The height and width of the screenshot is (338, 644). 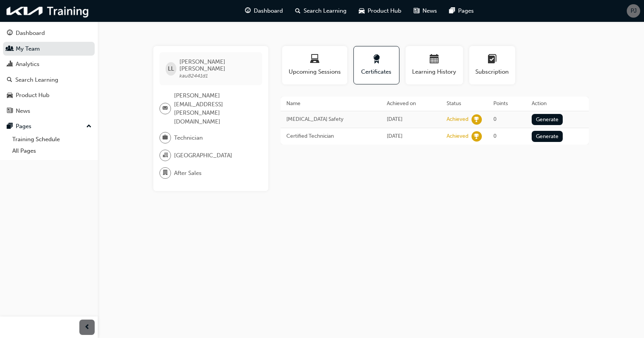 I want to click on span: Certificates, so click(x=377, y=72).